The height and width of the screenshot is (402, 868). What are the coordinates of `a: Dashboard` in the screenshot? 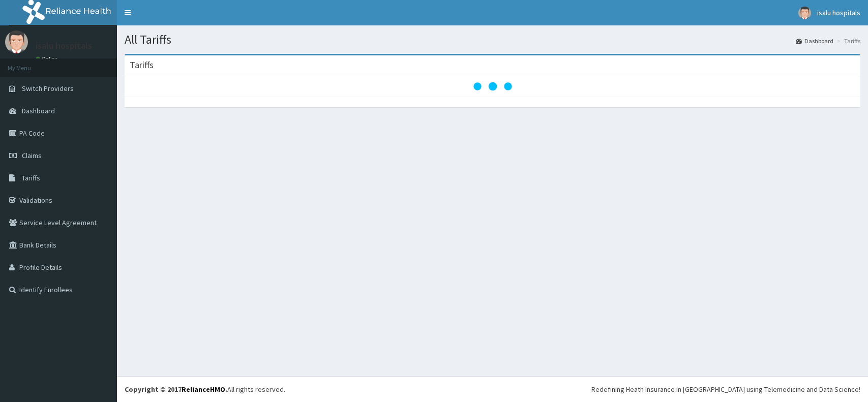 It's located at (815, 40).